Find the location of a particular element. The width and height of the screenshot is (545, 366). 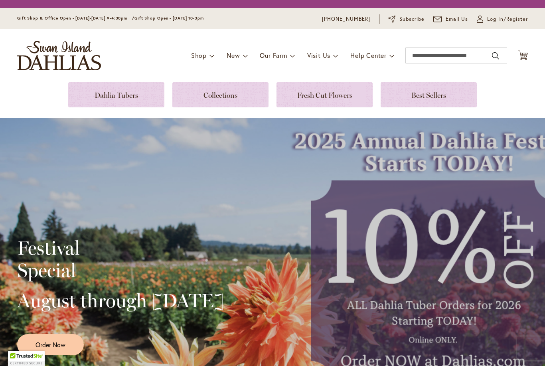

a: Log In/Register is located at coordinates (502, 19).